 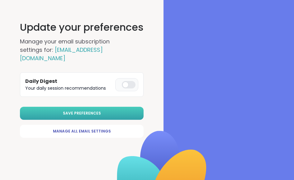 What do you see at coordinates (82, 132) in the screenshot?
I see `span: Manage All Email Settings` at bounding box center [82, 132].